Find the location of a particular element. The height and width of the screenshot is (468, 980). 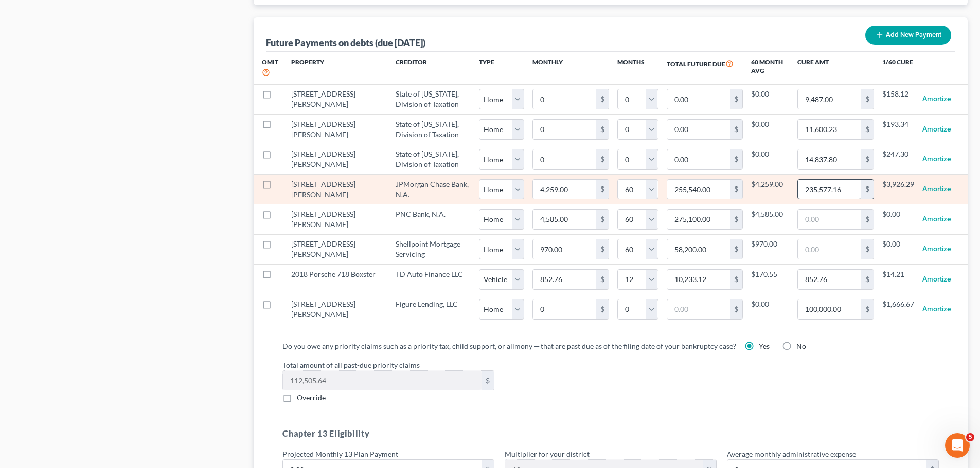

td: $4,259.00 is located at coordinates (770, 189).